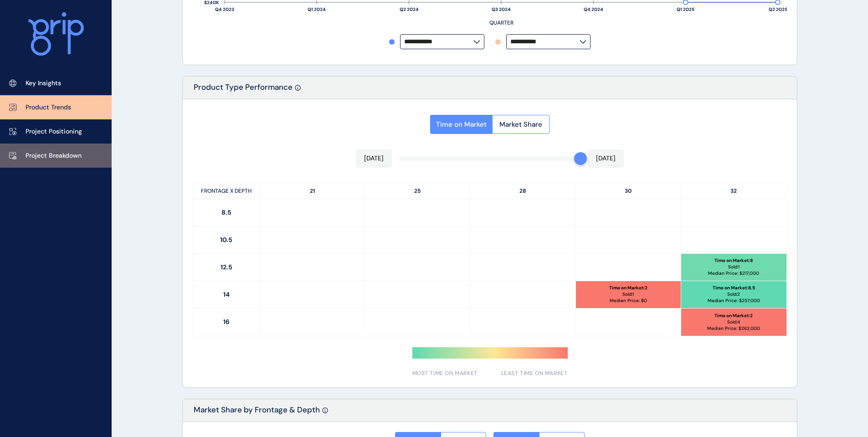  Describe the element at coordinates (733, 301) in the screenshot. I see `p: Median Price: $ 257,000` at that location.